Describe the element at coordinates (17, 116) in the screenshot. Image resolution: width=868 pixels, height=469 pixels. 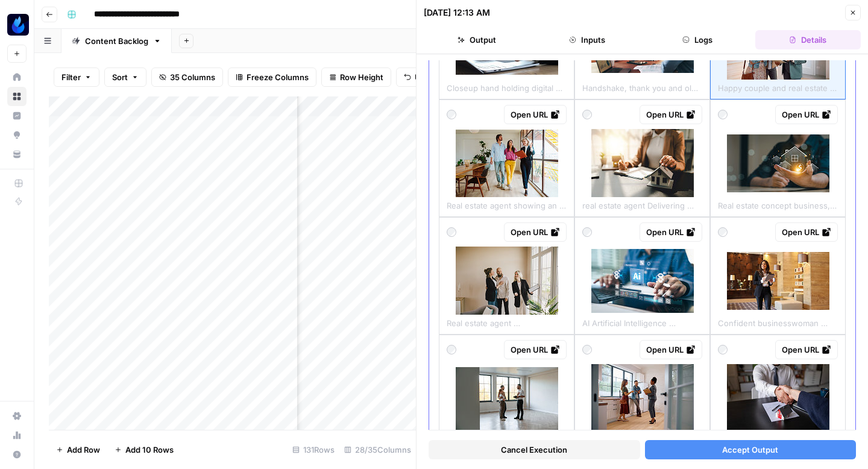
I see `a: Insights` at that location.